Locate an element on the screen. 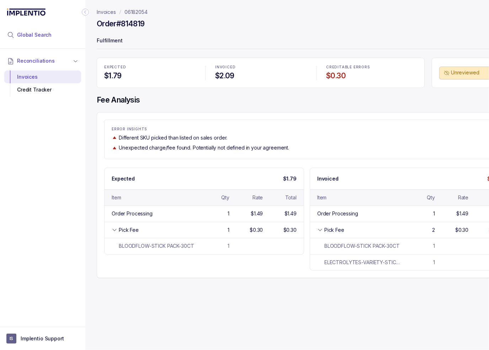 This screenshot has width=489, height=350. p: Expected is located at coordinates (123, 179).